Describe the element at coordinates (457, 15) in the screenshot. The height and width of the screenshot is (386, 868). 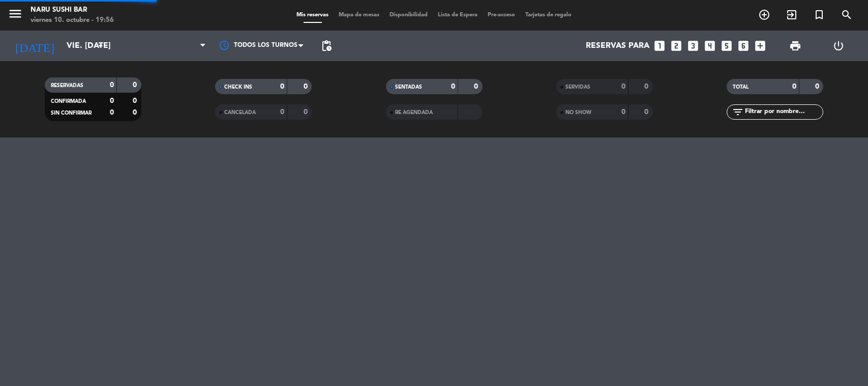
I see `span: Lista de Espera` at that location.